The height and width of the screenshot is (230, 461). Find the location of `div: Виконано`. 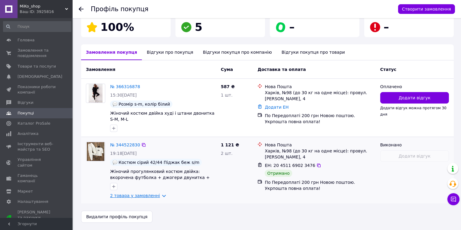

div: Виконано is located at coordinates (414, 145).